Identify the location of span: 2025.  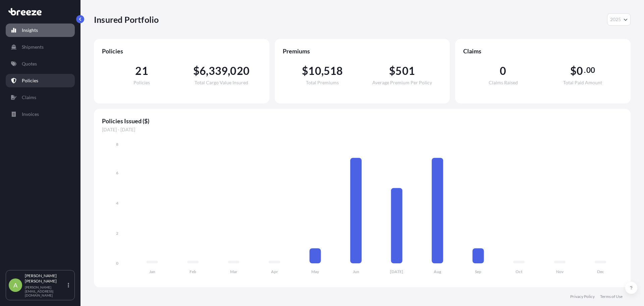
(616, 20).